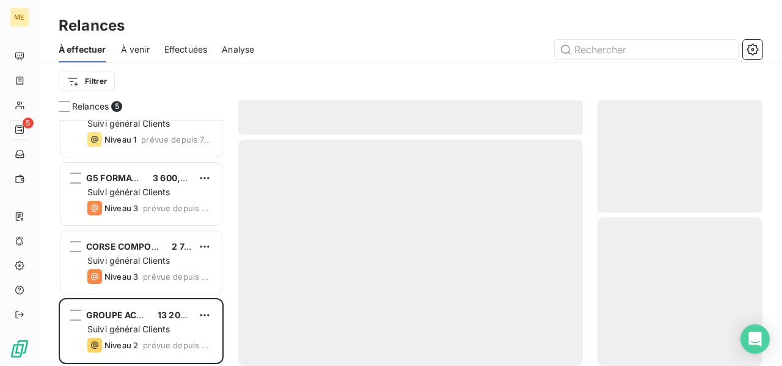 Image resolution: width=782 pixels, height=366 pixels. Describe the element at coordinates (121, 345) in the screenshot. I see `span: Niveau 2` at that location.